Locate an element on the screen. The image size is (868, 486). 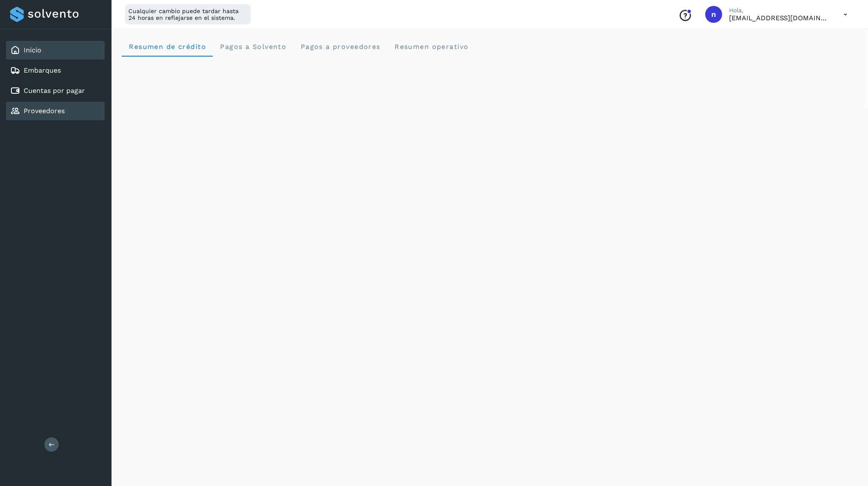
span: Resumen operativo is located at coordinates (431, 46).